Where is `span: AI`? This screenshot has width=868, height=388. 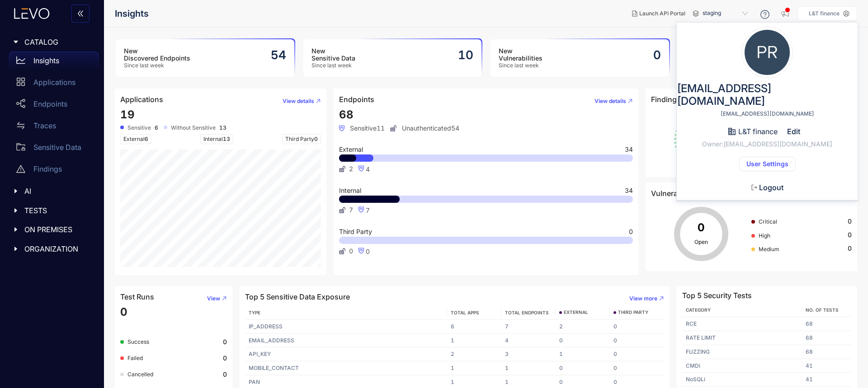
span: AI is located at coordinates (58, 191).